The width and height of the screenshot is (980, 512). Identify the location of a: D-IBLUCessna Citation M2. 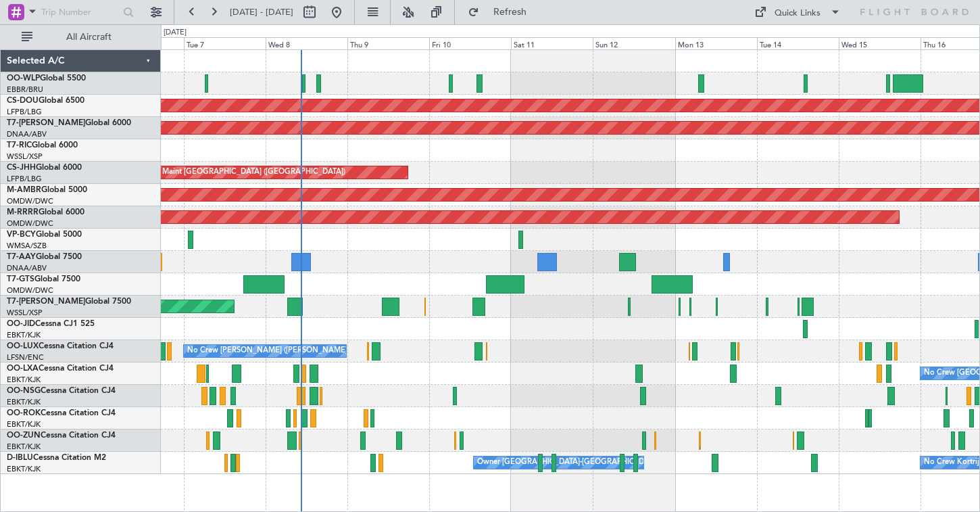
(56, 458).